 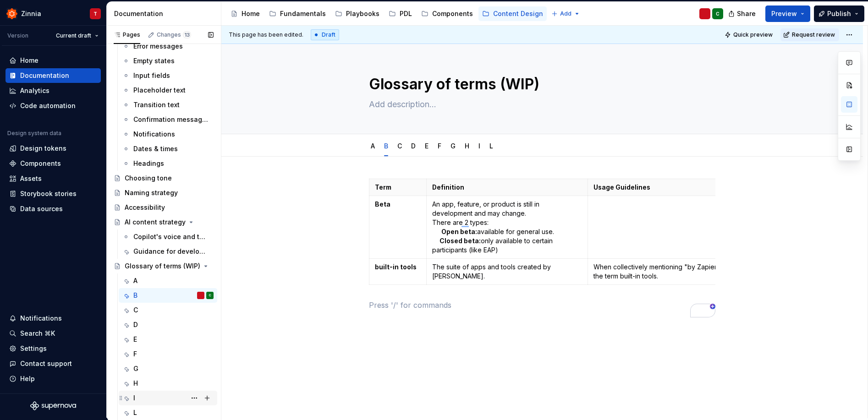 What do you see at coordinates (45, 363) in the screenshot?
I see `div: Contact support` at bounding box center [45, 363].